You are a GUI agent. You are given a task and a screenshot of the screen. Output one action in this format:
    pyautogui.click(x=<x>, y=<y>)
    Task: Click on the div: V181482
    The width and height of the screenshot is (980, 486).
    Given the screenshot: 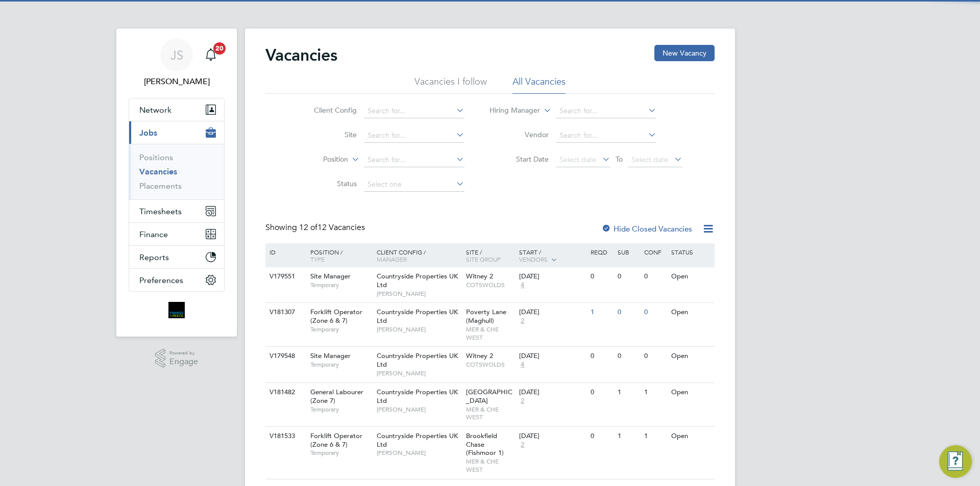 What is the action you would take?
    pyautogui.click(x=285, y=392)
    